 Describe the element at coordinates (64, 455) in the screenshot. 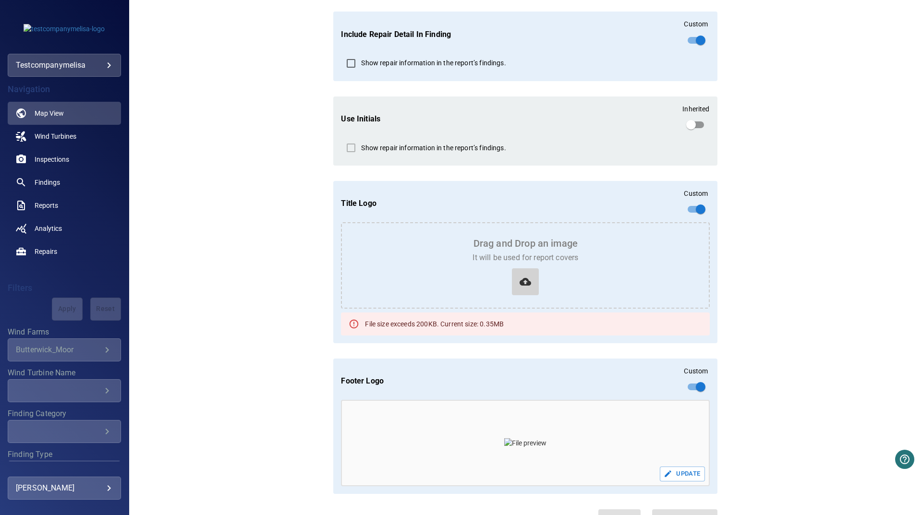

I see `label: Finding Type` at that location.